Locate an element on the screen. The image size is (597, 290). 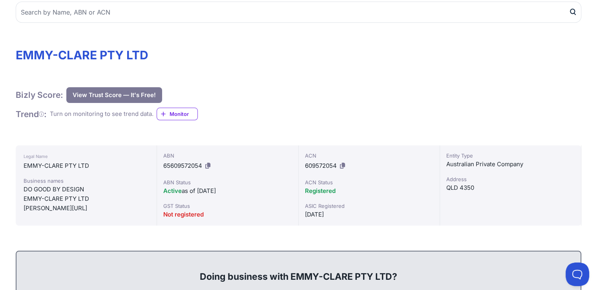
div: Business names is located at coordinates (86, 181).